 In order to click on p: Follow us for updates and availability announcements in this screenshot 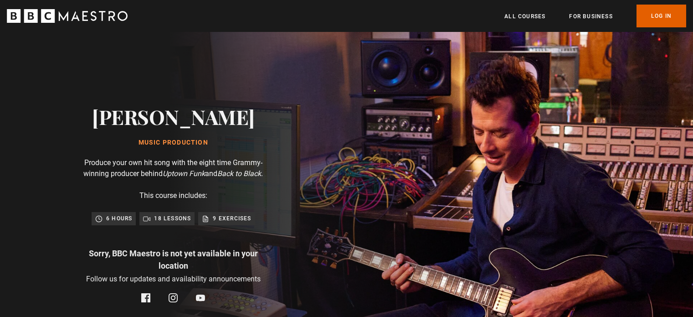, I will do `click(173, 279)`.